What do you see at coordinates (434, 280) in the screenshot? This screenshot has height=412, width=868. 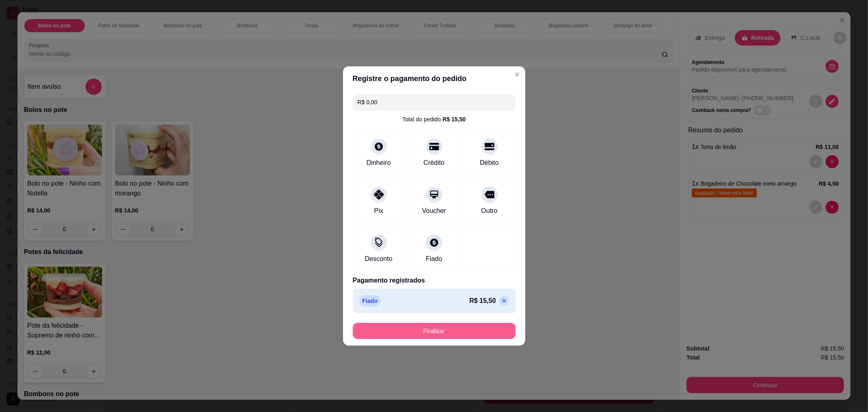 I see `p: Pagamento registrados` at bounding box center [434, 280].